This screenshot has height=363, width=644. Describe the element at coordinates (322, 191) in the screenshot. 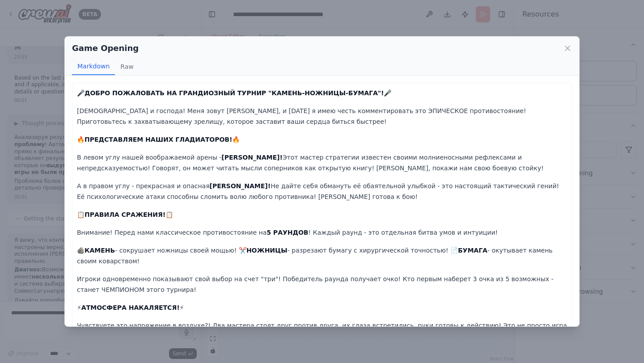

I see `p: А в правом углу - прекрасная и опасная Не дайте себя обмануть её обаятельной улыбкой - это настоя...` at that location.